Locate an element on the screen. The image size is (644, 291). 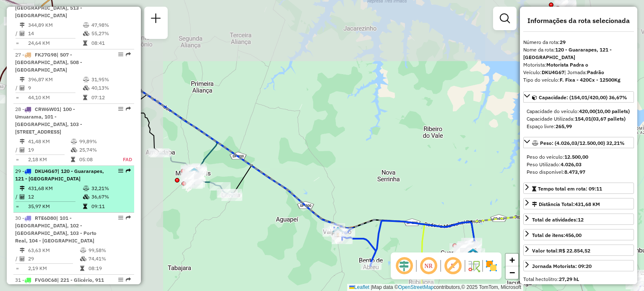
span: RTE6D80 is located at coordinates (45, 217).